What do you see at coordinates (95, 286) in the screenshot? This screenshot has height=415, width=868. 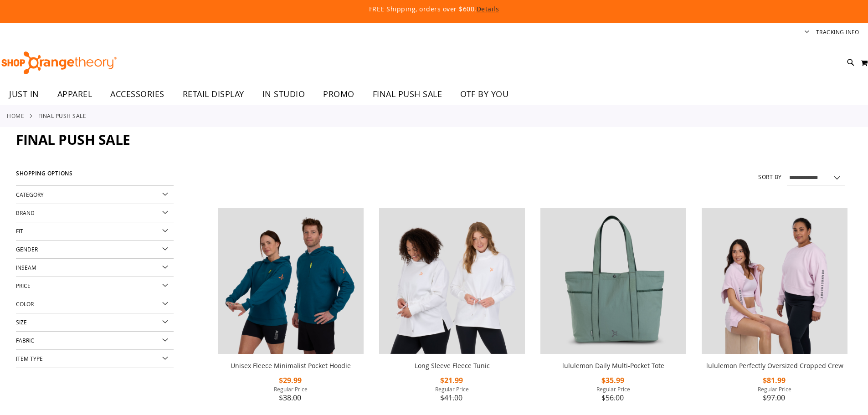 I see `div: Price` at bounding box center [95, 286].